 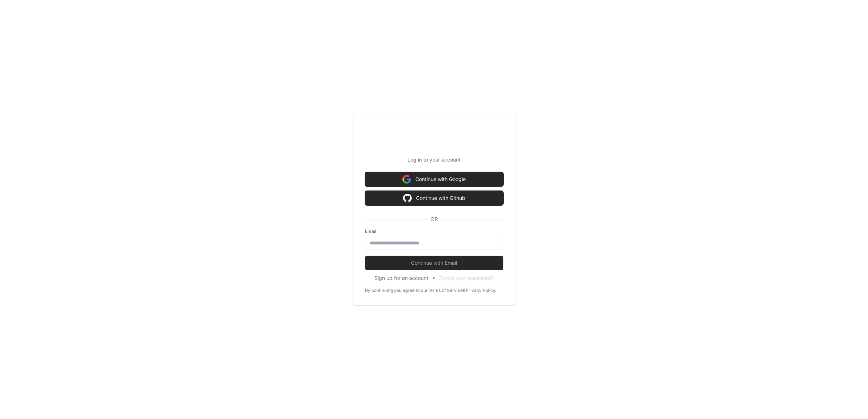 What do you see at coordinates (467, 278) in the screenshot?
I see `button: Forgot your password?` at bounding box center [467, 278].